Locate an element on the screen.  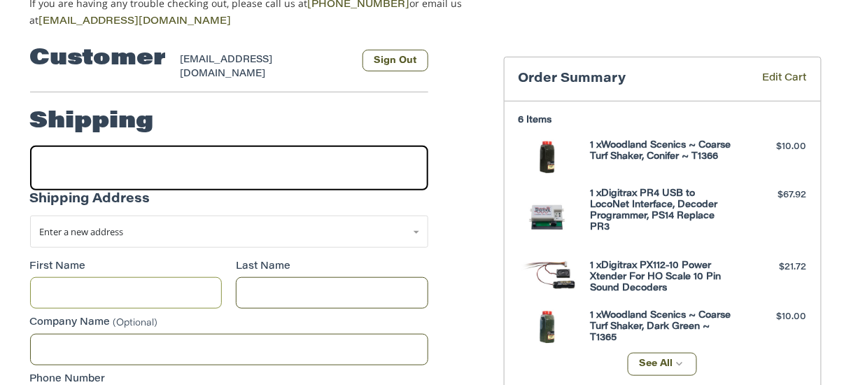
h4: 1 x Woodland Scenics ~ Coarse Turf Shaker, Conifer ~ T1366 is located at coordinates (661, 151).